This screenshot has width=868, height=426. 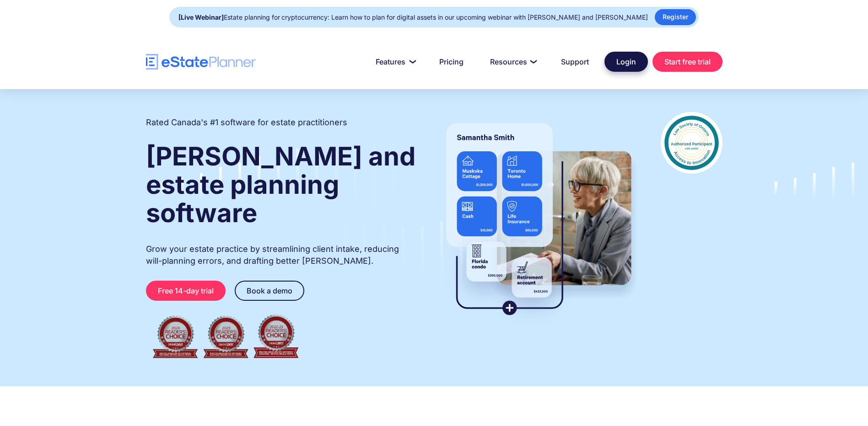 I want to click on img: estate planner showing wills to their clients, using eState Planner, a leading estate planning so..., so click(x=539, y=220).